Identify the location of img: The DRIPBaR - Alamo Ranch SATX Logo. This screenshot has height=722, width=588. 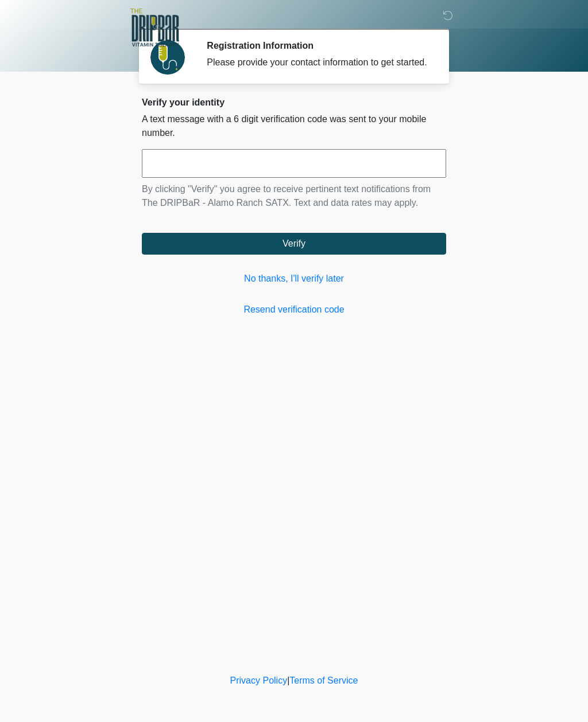
(154, 27).